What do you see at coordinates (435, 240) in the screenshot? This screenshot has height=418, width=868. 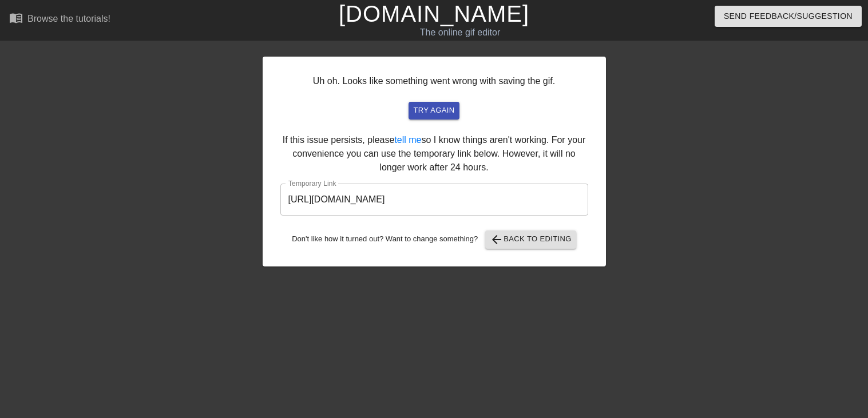 I see `div: Don't like how it turned out? Want to change something?` at bounding box center [435, 240].